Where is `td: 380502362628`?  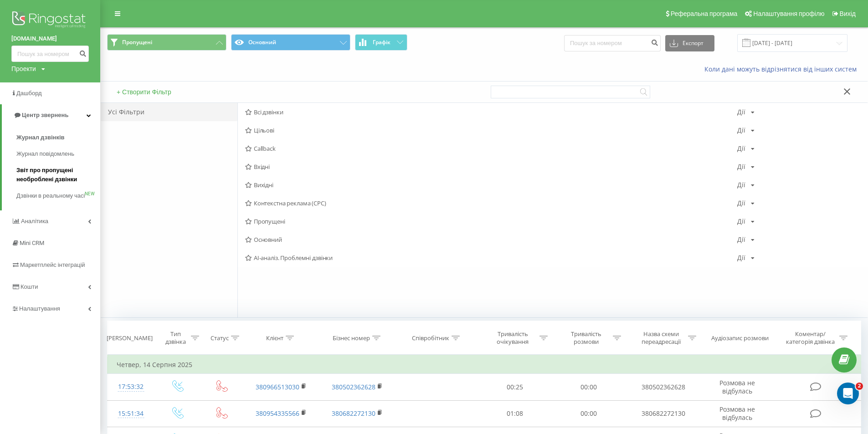
td: 380502362628 is located at coordinates (664, 387).